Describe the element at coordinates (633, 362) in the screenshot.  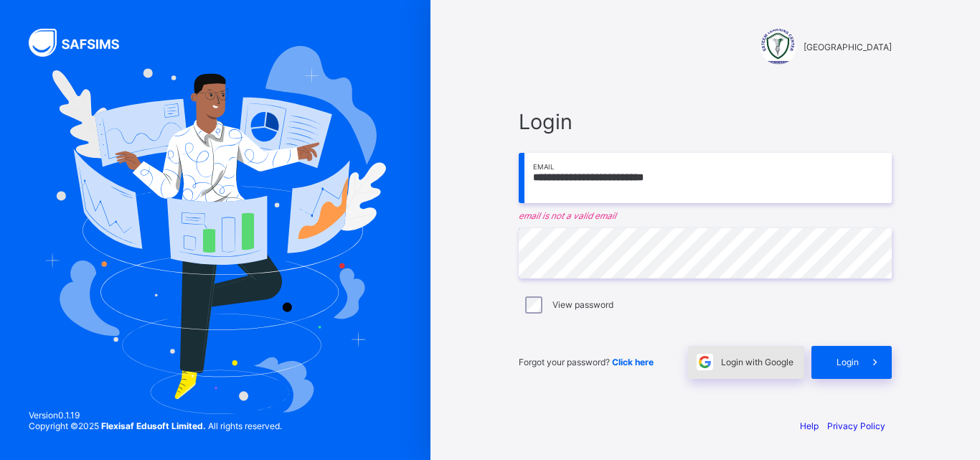
I see `span: Click here` at that location.